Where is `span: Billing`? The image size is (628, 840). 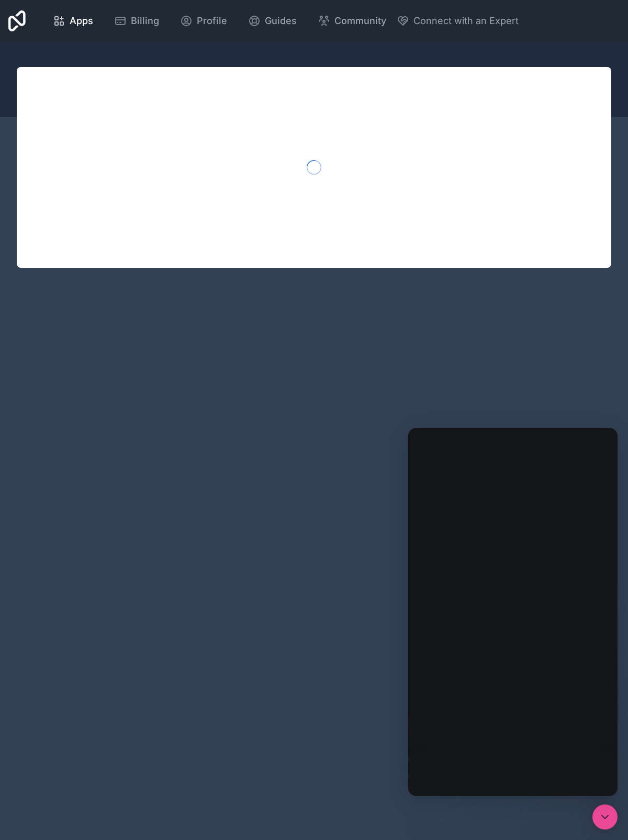
span: Billing is located at coordinates (145, 21).